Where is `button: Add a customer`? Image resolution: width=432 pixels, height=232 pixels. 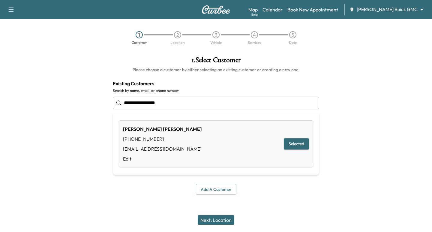
button: Add a customer is located at coordinates (216, 189).